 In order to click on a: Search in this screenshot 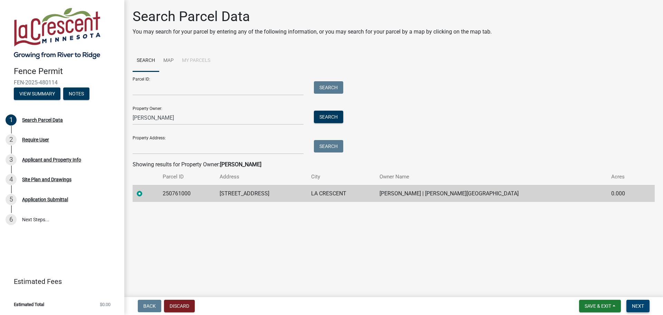, I will do `click(146, 61)`.